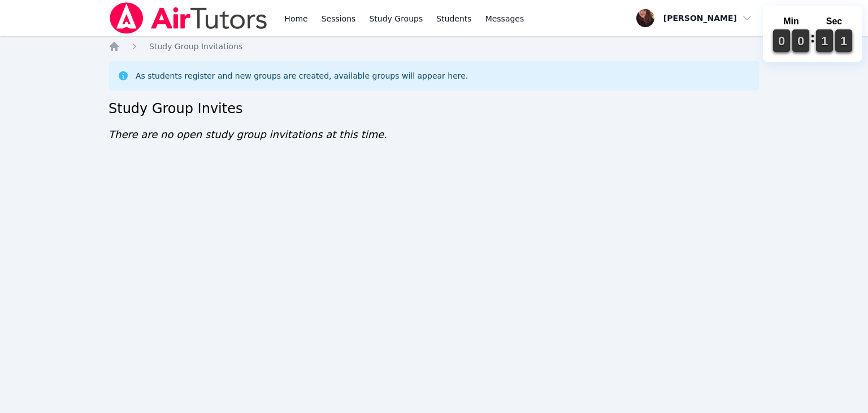  I want to click on nav: Breadcrumb, so click(434, 46).